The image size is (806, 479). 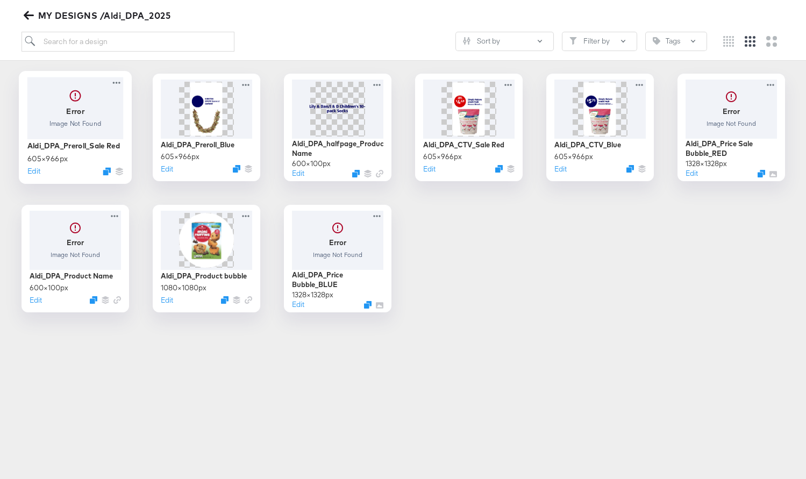 I want to click on div: ErrorImage Not FoundAldi_DPA_Price Sale Bubble_RED1328×1328pxEditDuplicate, so click(x=731, y=127).